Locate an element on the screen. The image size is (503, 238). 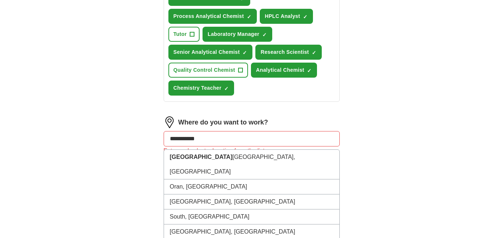
button: Chemistry Teacher✓ is located at coordinates (201, 88).